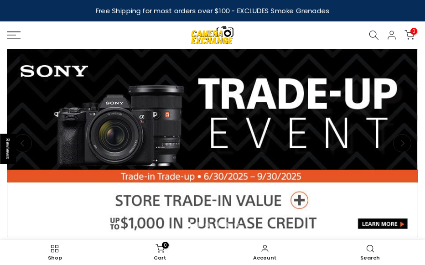 Image resolution: width=425 pixels, height=265 pixels. I want to click on a: Shop, so click(55, 252).